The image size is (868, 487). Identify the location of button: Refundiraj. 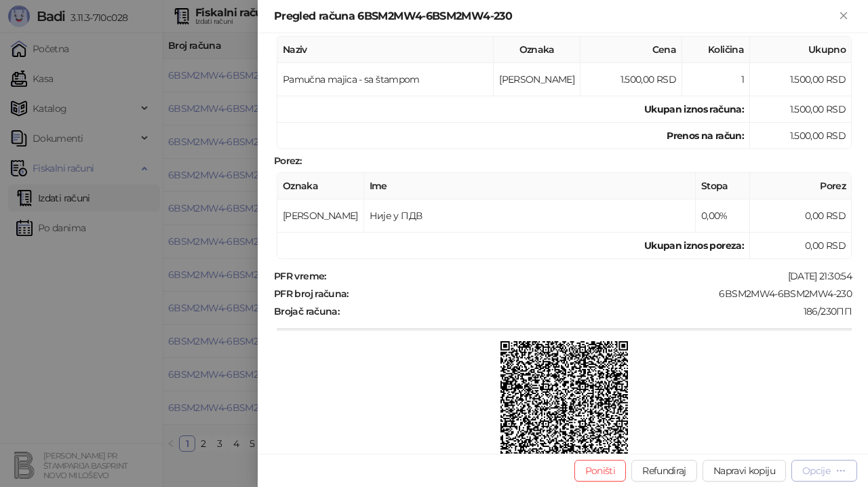
(664, 470).